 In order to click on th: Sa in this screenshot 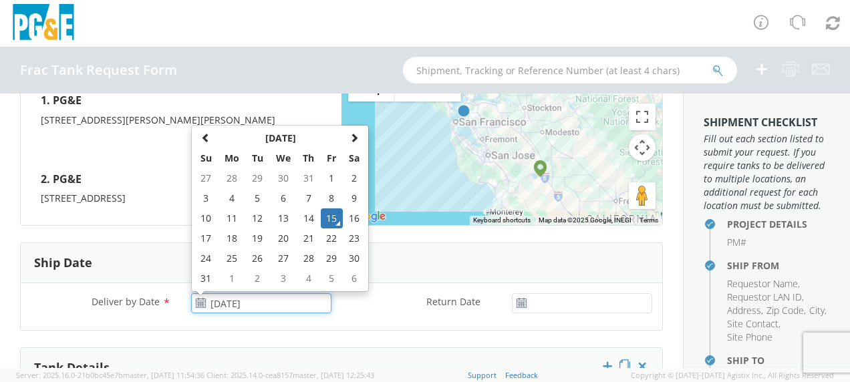, I will do `click(354, 158)`.